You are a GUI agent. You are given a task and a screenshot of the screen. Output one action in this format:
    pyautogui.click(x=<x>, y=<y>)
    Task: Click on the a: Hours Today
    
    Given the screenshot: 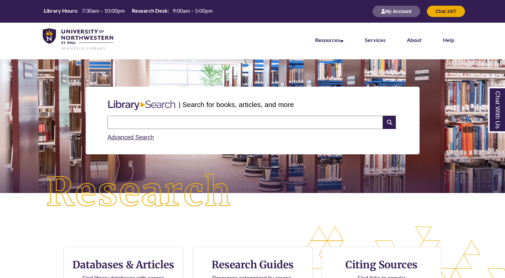 What is the action you would take?
    pyautogui.click(x=128, y=11)
    